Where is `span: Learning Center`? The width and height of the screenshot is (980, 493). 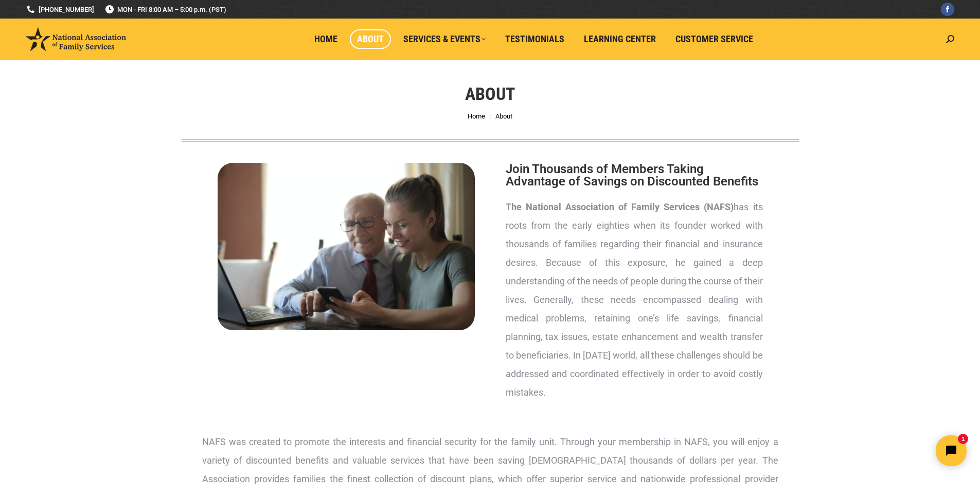
span: Learning Center is located at coordinates (620, 39).